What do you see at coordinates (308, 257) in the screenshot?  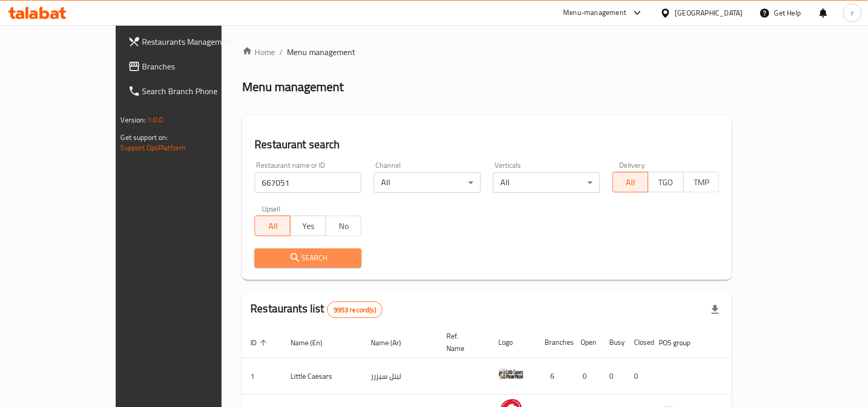 I see `button: Search` at bounding box center [308, 257].